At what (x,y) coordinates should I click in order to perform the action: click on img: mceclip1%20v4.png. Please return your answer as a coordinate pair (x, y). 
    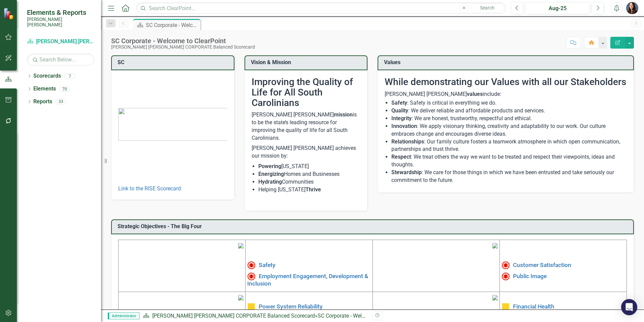
    Looking at the image, I should click on (241, 246).